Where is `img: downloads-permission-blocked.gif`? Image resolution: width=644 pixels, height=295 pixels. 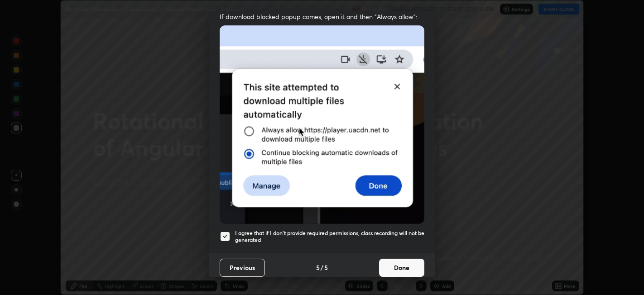 img: downloads-permission-blocked.gif is located at coordinates (322, 124).